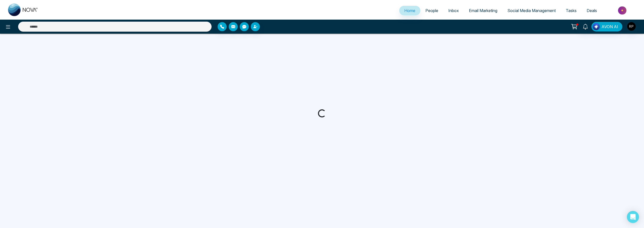 The height and width of the screenshot is (228, 644). I want to click on img: Lead Flow, so click(597, 27).